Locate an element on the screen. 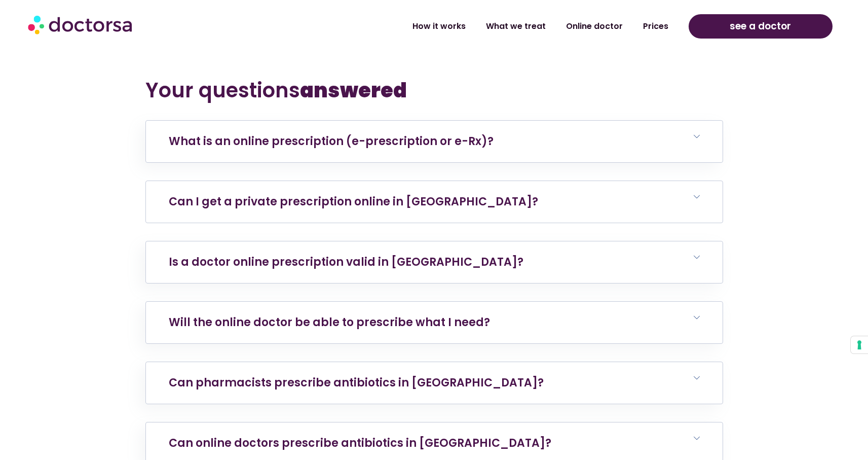  a: Prices is located at coordinates (655, 26).